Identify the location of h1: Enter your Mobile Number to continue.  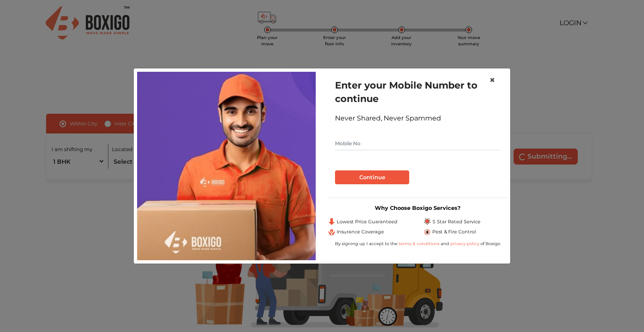
(418, 92).